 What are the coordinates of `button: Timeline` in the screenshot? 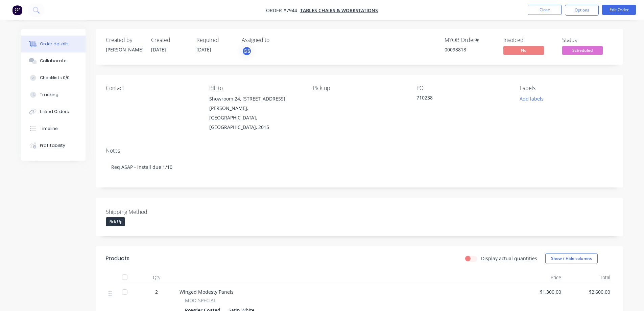 It's located at (53, 129).